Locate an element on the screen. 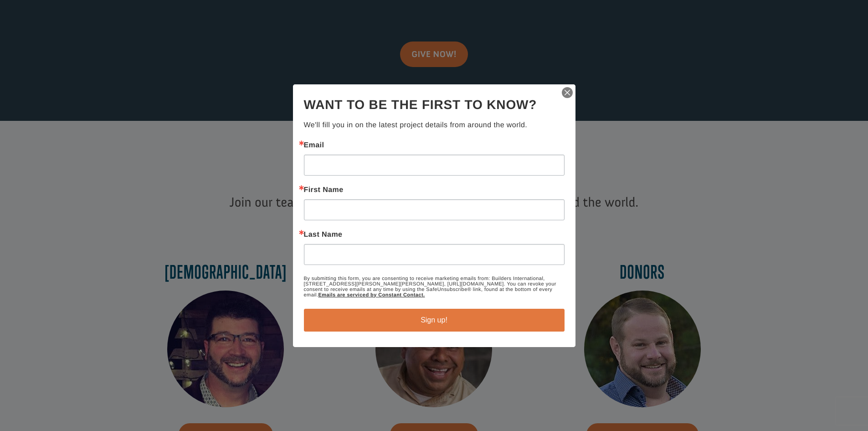  a: Emails are serviced by Constant Contact. is located at coordinates (371, 295).